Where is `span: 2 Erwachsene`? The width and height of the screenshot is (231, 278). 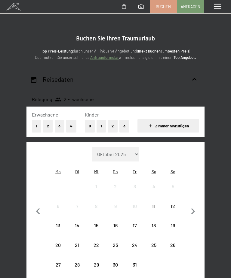
span: 2 Erwachsene is located at coordinates (74, 99).